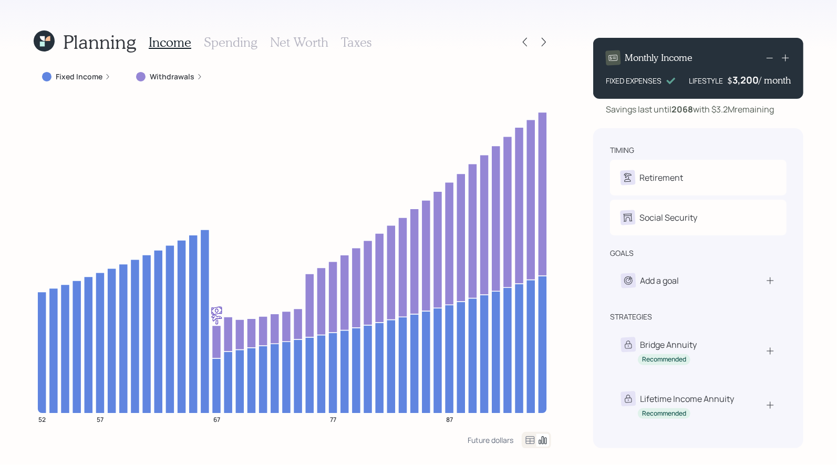 The image size is (837, 465). What do you see at coordinates (746, 80) in the screenshot?
I see `div: 3,200` at bounding box center [746, 80].